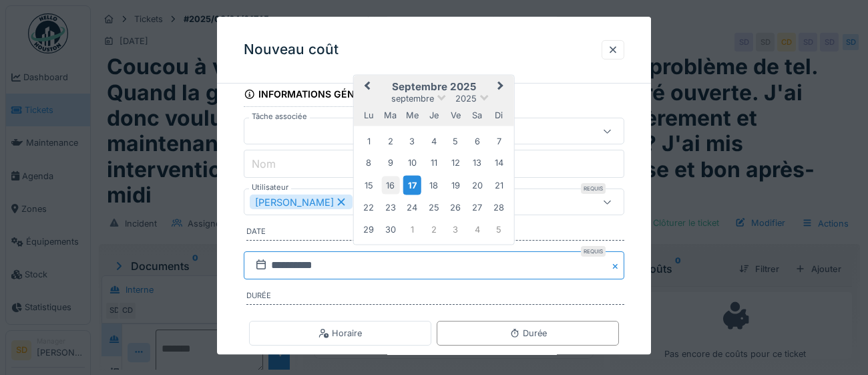 The width and height of the screenshot is (868, 375). What do you see at coordinates (435, 298) in the screenshot?
I see `label: Durée` at bounding box center [435, 298].